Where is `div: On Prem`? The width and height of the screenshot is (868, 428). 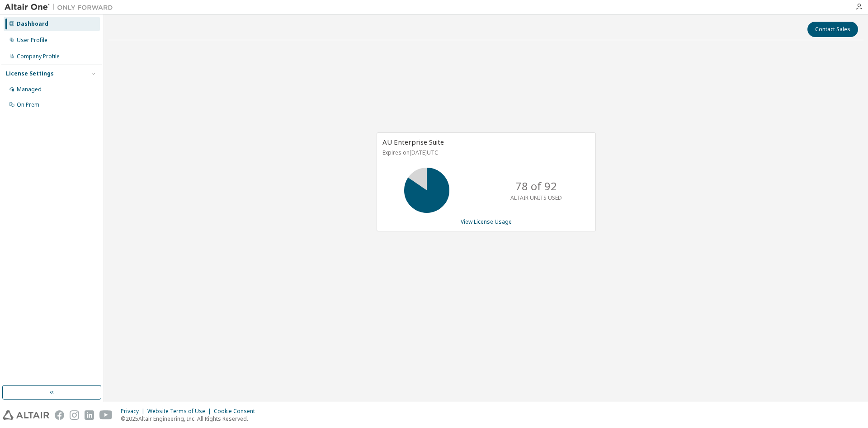
div: On Prem is located at coordinates (28, 105).